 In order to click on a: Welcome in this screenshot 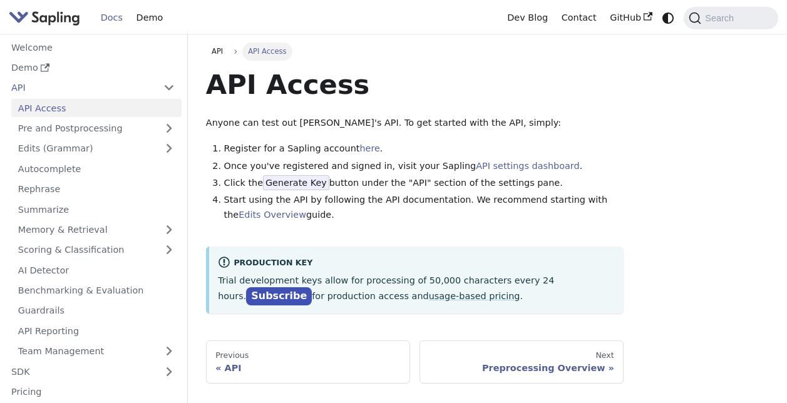, I will do `click(93, 47)`.